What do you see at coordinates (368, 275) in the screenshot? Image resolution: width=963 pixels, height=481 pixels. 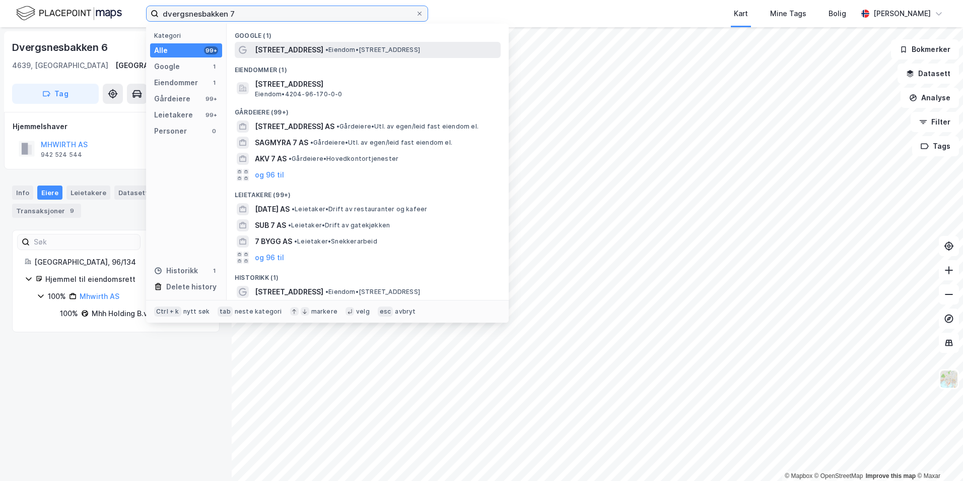 I see `div: Historikk (1)` at bounding box center [368, 275].